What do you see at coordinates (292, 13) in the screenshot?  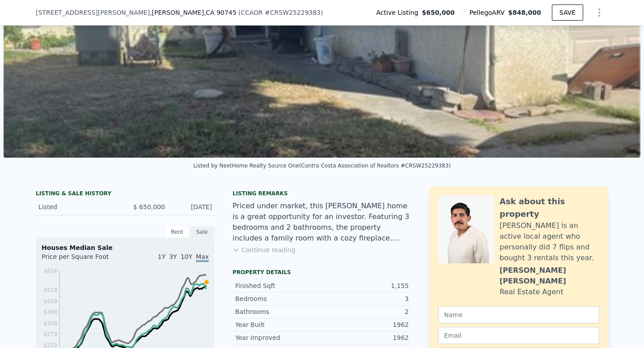 I see `span: # CRSW25229383` at bounding box center [292, 13].